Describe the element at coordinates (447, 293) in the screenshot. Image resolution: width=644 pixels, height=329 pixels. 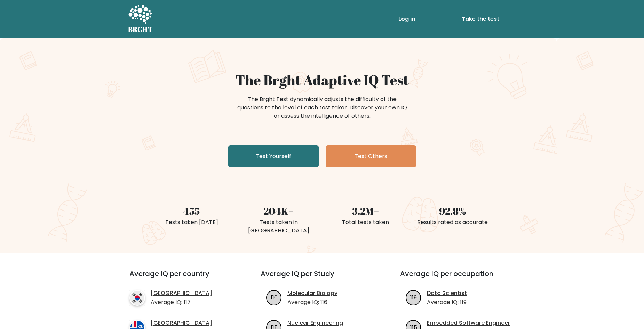
I see `a: Data Scientist` at that location.